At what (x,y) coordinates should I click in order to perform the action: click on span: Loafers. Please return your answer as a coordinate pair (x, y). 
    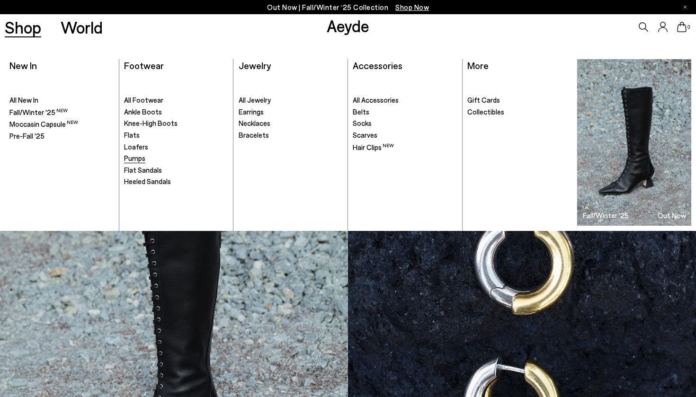
    Looking at the image, I should click on (136, 147).